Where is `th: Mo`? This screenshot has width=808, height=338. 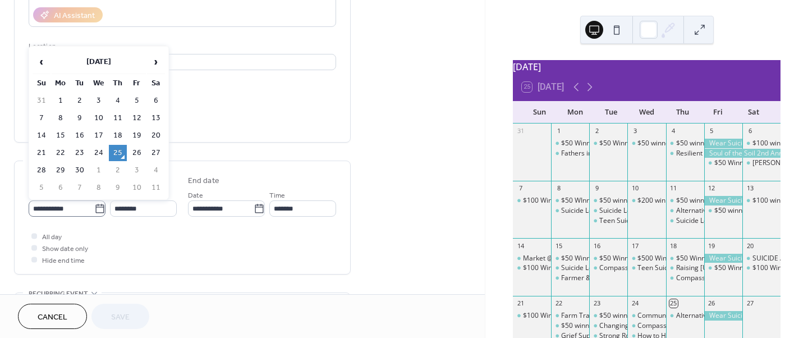
th: Mo is located at coordinates (61, 83).